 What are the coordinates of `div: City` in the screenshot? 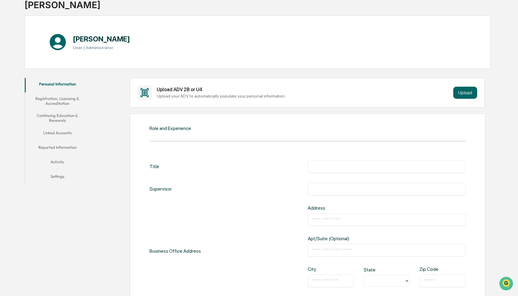 It's located at (318, 269).